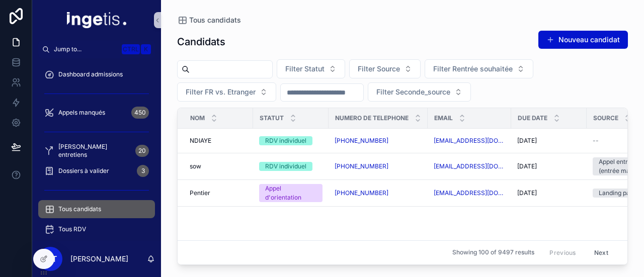 This screenshot has height=277, width=644. What do you see at coordinates (90, 74) in the screenshot?
I see `span: Dashboard admissions` at bounding box center [90, 74].